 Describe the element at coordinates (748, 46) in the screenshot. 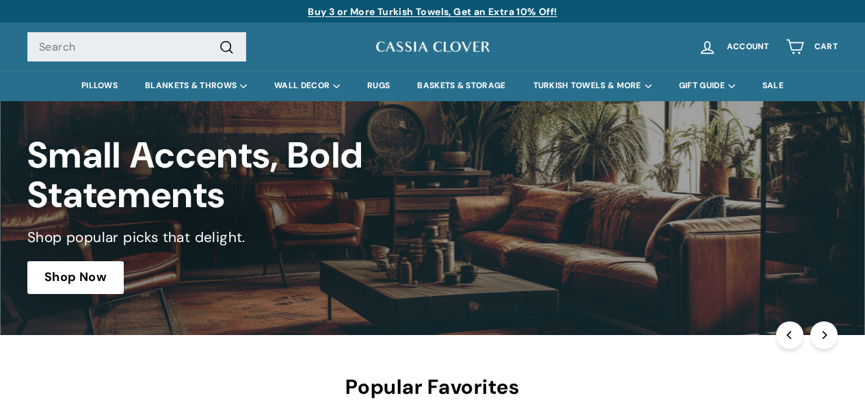

I see `span: Account` at that location.